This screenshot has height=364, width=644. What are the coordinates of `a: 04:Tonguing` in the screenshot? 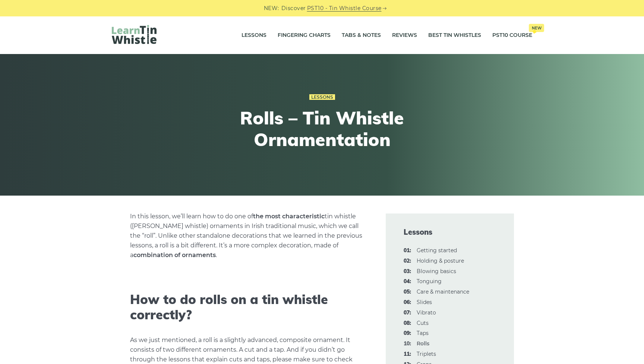 It's located at (429, 281).